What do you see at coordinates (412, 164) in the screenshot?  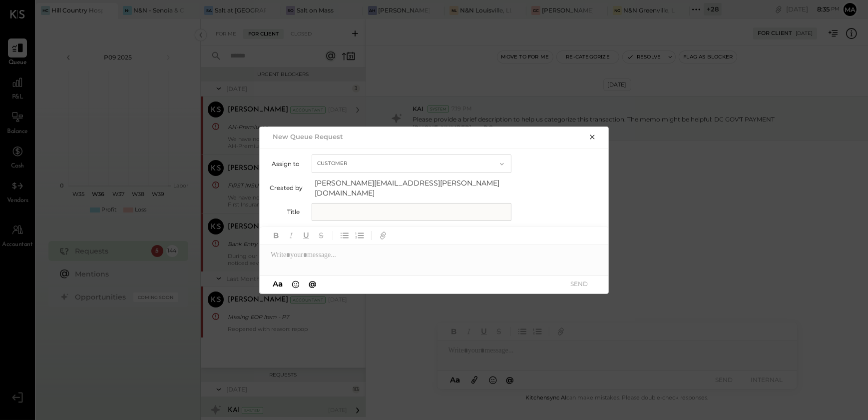 I see `button: Customer` at bounding box center [412, 164].